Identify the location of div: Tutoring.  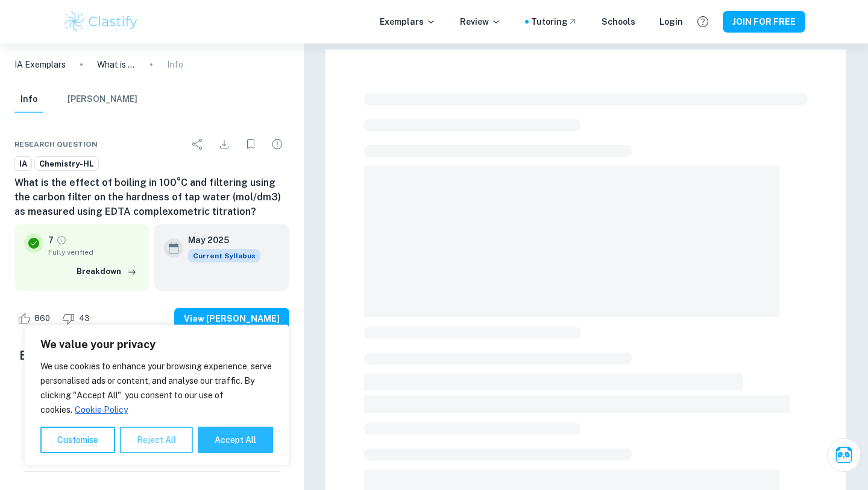
(554, 22).